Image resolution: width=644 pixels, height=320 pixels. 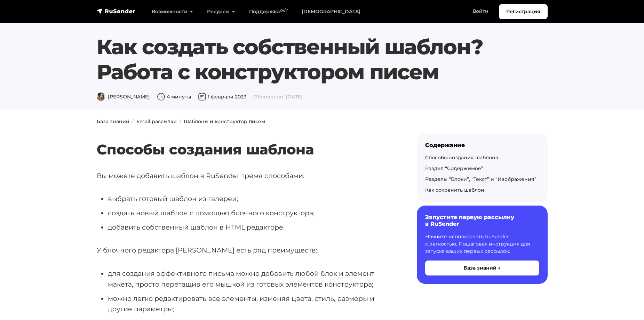 I want to click on sup: 24/7, so click(x=284, y=10).